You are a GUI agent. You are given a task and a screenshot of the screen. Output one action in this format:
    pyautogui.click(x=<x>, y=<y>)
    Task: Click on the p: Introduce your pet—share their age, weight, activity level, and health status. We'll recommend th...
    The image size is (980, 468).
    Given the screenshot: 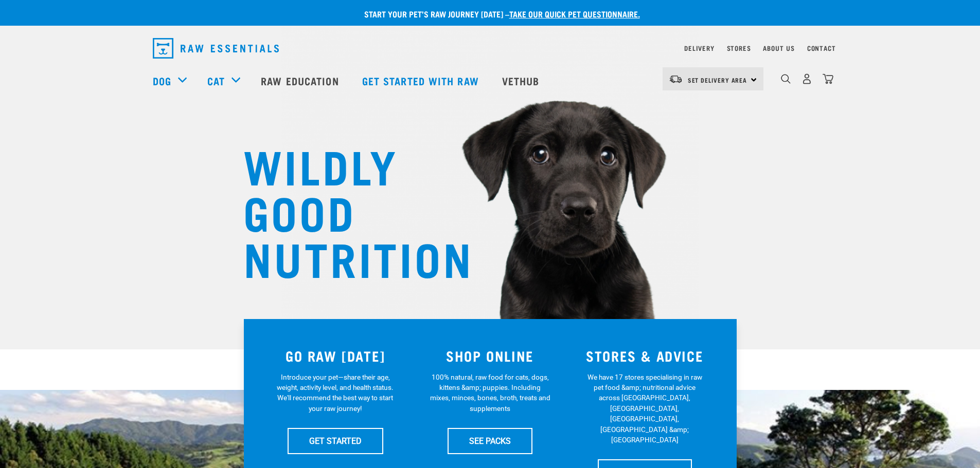 What is the action you would take?
    pyautogui.click(x=335, y=393)
    